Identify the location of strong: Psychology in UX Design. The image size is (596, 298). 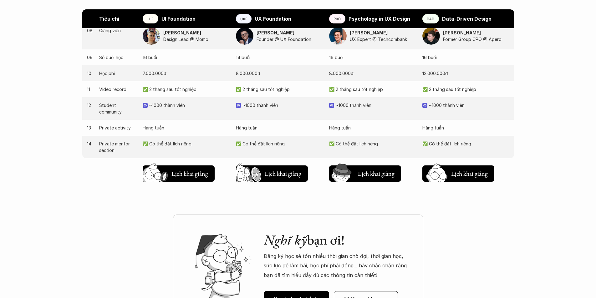
(379, 19).